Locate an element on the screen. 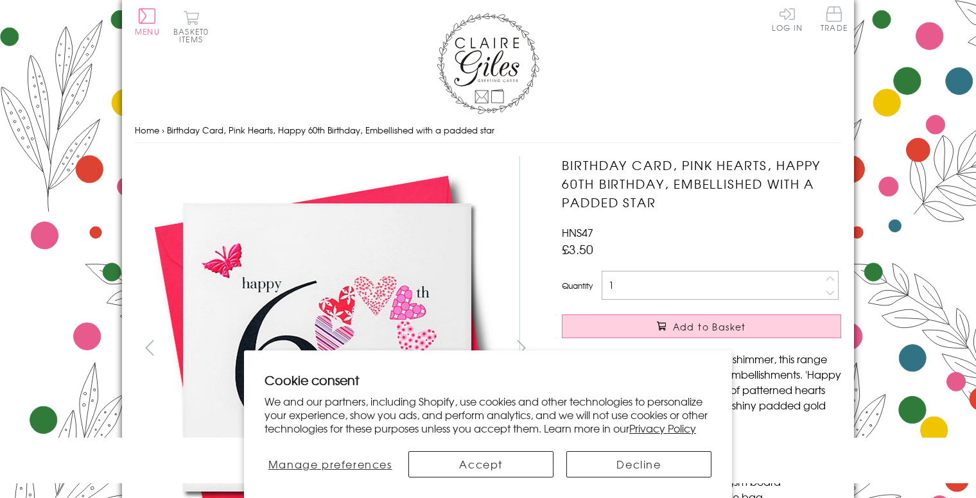 The width and height of the screenshot is (976, 498). span: Birthday Card, Pink Hearts, Happy 60th Birthday, Embellished with a padded star is located at coordinates (331, 130).